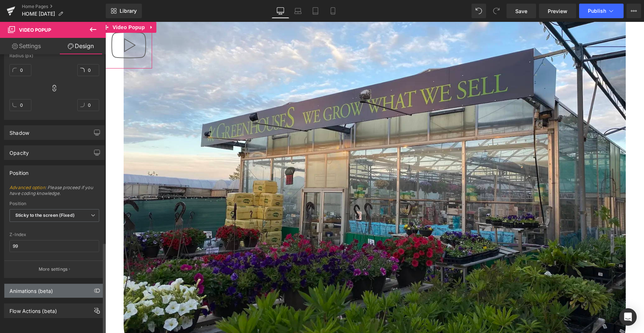 This screenshot has height=333, width=644. Describe the element at coordinates (27, 187) in the screenshot. I see `a: Advanced option` at that location.